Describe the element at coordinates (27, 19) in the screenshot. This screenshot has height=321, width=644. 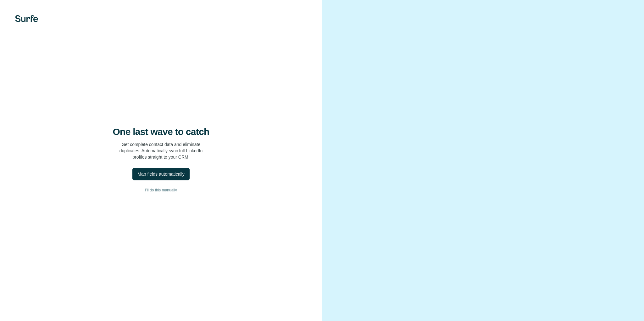
I see `img: Surfe's logo` at that location.